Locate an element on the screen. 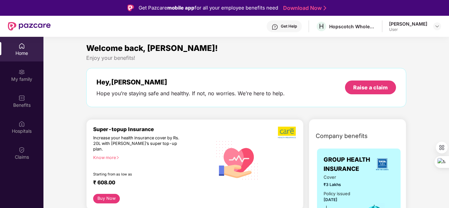 The height and width of the screenshot is (208, 449). div: Raise a claim is located at coordinates (371, 88).